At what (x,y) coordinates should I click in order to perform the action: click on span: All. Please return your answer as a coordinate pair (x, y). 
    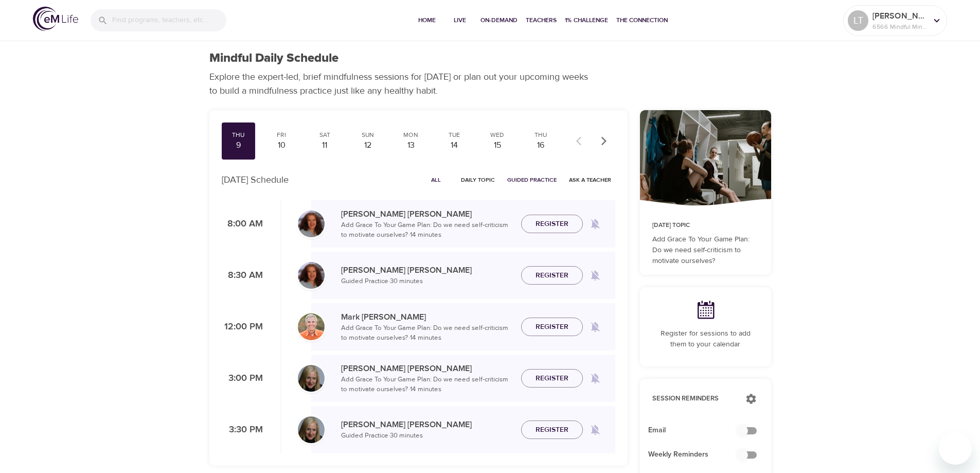
    Looking at the image, I should click on (436, 180).